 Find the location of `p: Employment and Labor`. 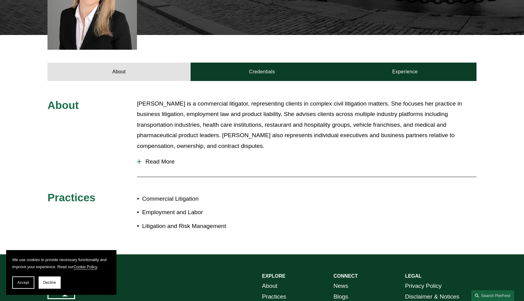

p: Employment and Labor is located at coordinates (202, 212).